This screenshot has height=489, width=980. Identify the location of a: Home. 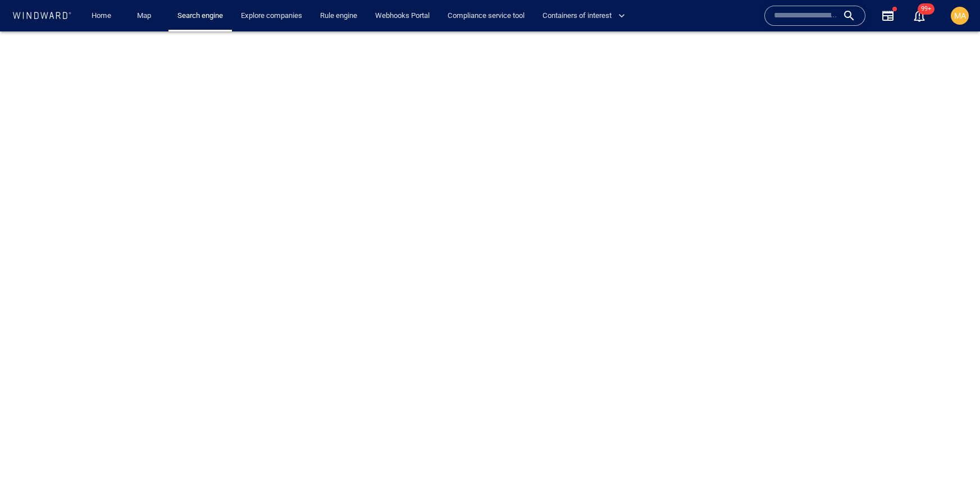
(101, 15).